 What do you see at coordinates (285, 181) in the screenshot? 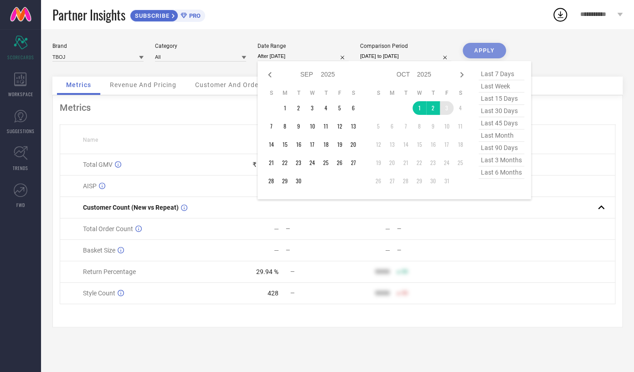
I see `td: Mon Sep 29 2025` at bounding box center [285, 181].